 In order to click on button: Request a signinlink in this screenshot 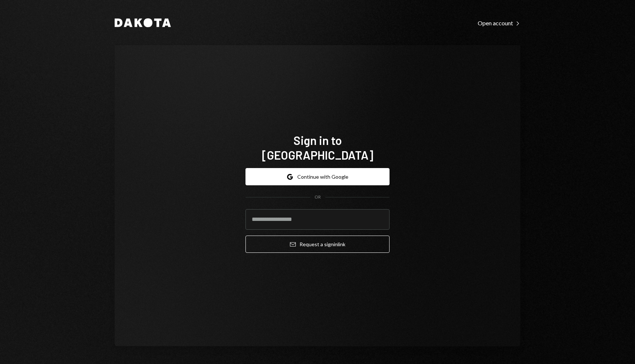, I will do `click(318, 244)`.